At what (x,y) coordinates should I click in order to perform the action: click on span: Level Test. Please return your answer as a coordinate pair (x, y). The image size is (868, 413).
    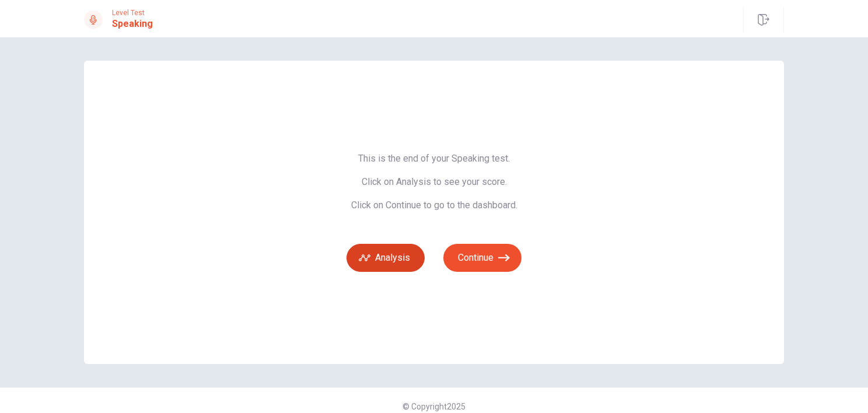
    Looking at the image, I should click on (133, 13).